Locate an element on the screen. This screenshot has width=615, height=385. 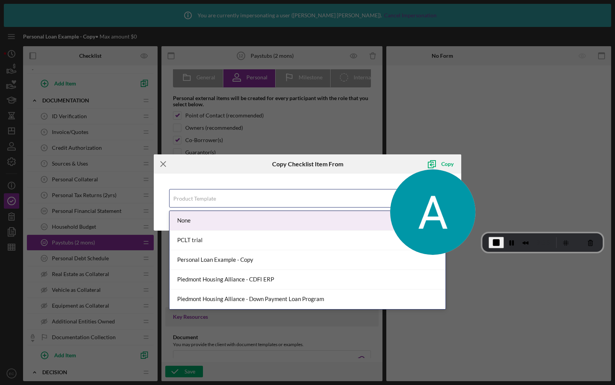
h6: Copy Checklist Item From is located at coordinates (308, 164).